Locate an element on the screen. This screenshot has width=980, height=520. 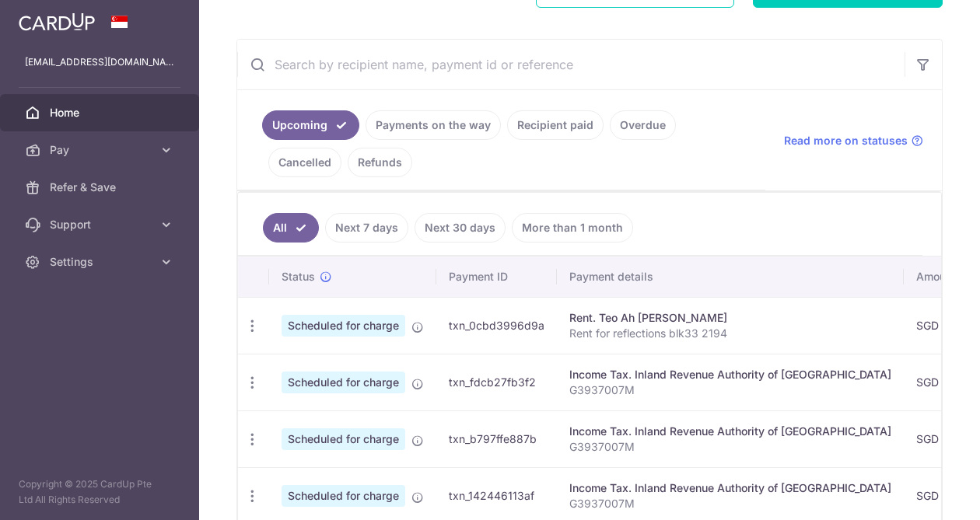
input: Search by recipient name, payment id or reference is located at coordinates (571, 65).